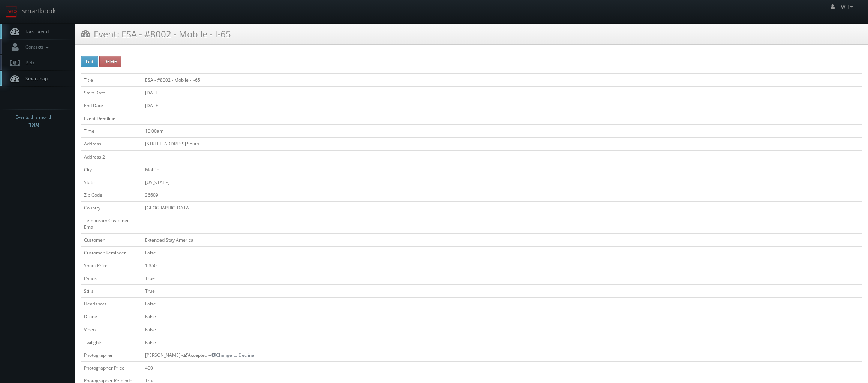 This screenshot has height=383, width=868. What do you see at coordinates (111, 342) in the screenshot?
I see `td: Twilights` at bounding box center [111, 342].